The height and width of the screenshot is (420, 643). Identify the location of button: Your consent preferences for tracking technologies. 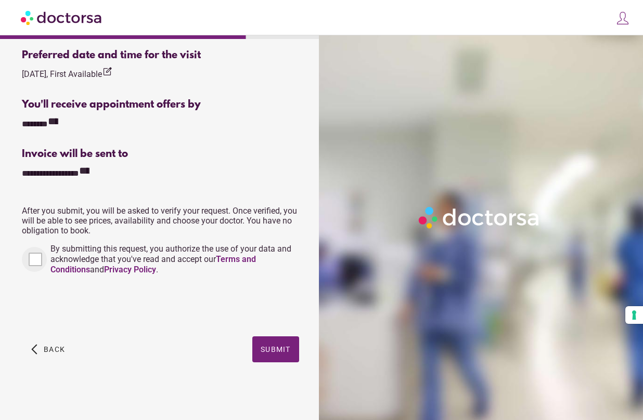
(634, 315).